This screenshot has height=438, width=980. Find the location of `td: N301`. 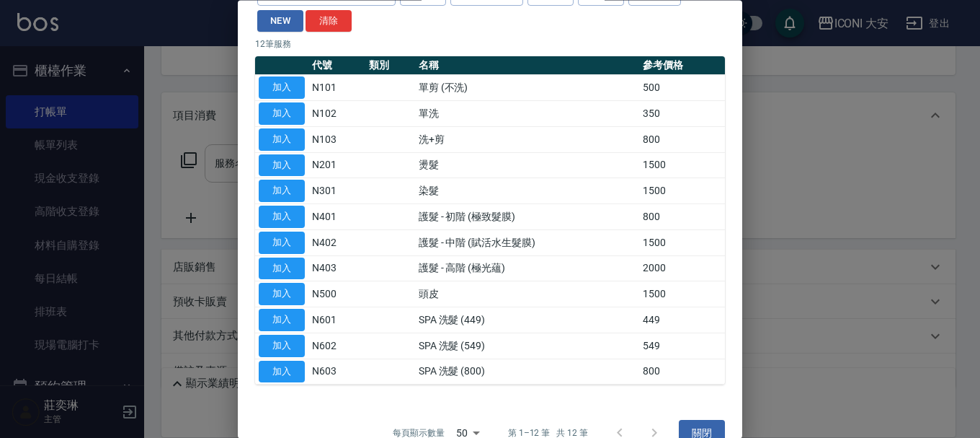

td: N301 is located at coordinates (336, 191).